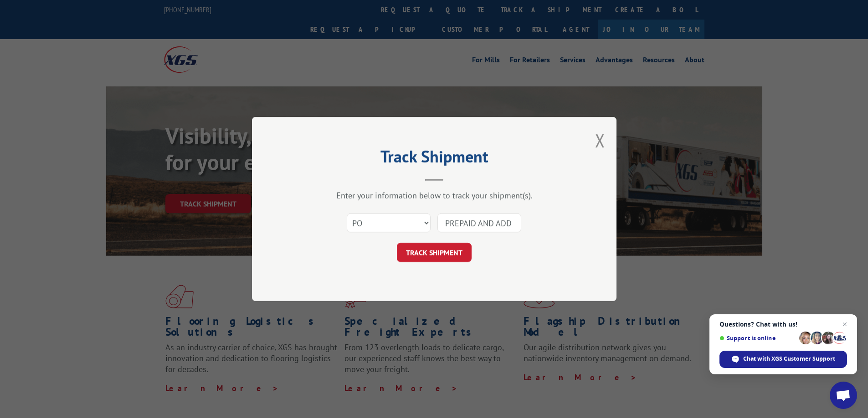  What do you see at coordinates (434, 195) in the screenshot?
I see `div: Enter your information below to track your shipment(s).` at bounding box center [434, 195].